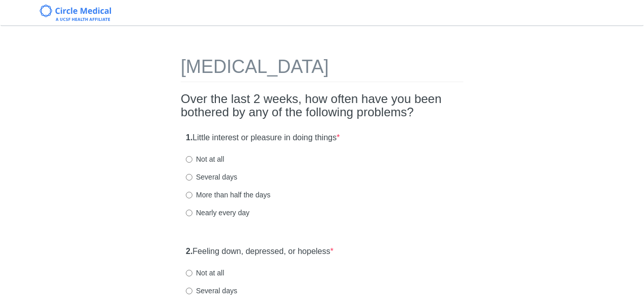 This screenshot has height=305, width=644. What do you see at coordinates (75, 13) in the screenshot?
I see `img: Circle Medical Logo` at bounding box center [75, 13].